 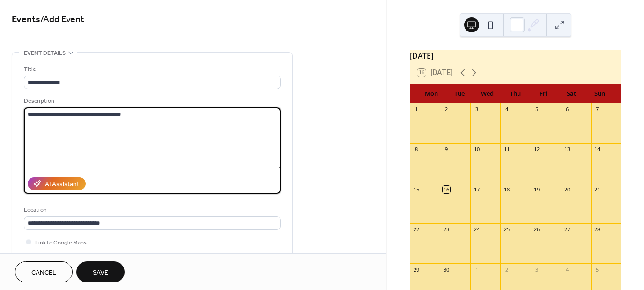 What do you see at coordinates (44, 273) in the screenshot?
I see `span: Cancel` at bounding box center [44, 273].